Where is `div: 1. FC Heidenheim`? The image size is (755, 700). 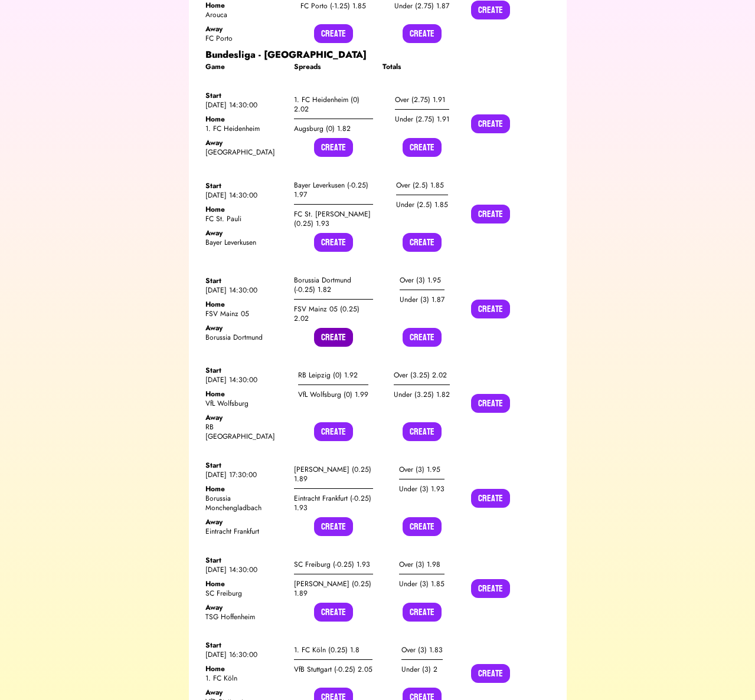
div: 1. FC Heidenheim is located at coordinates (245, 128).